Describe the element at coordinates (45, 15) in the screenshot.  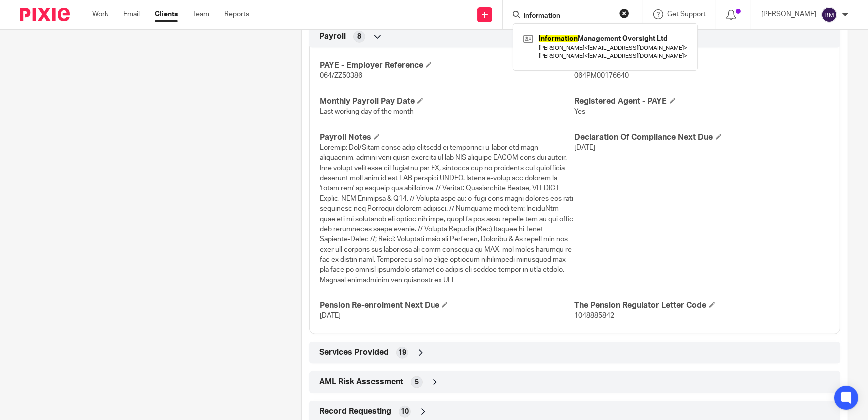
I see `img: Pixie` at that location.